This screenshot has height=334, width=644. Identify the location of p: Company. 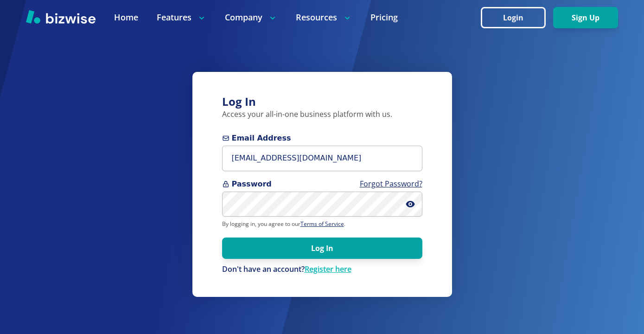
(251, 17).